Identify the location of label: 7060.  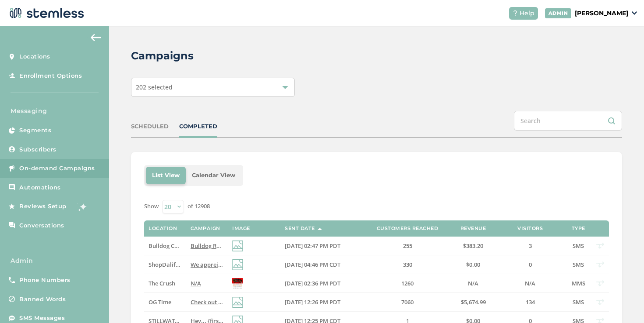
(407, 302).